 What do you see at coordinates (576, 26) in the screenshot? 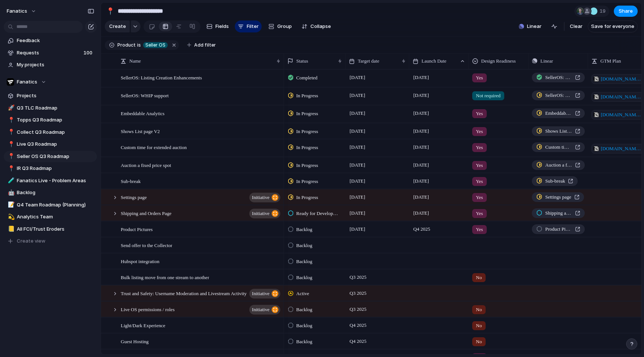
I see `button: Clear` at bounding box center [576, 26].